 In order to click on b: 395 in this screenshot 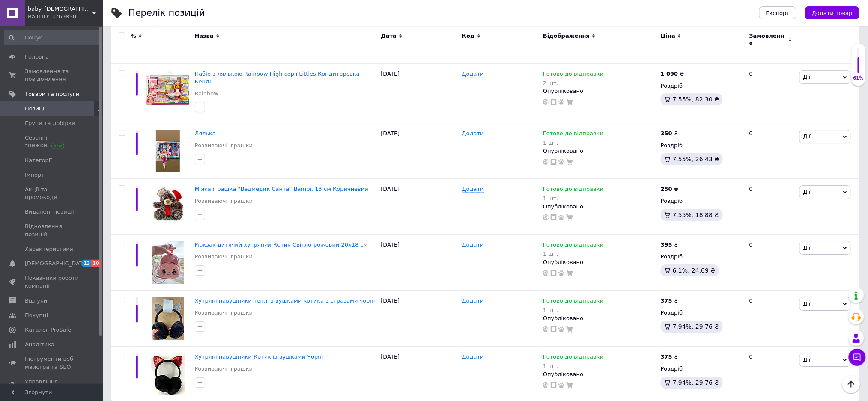, I will do `click(667, 245)`.